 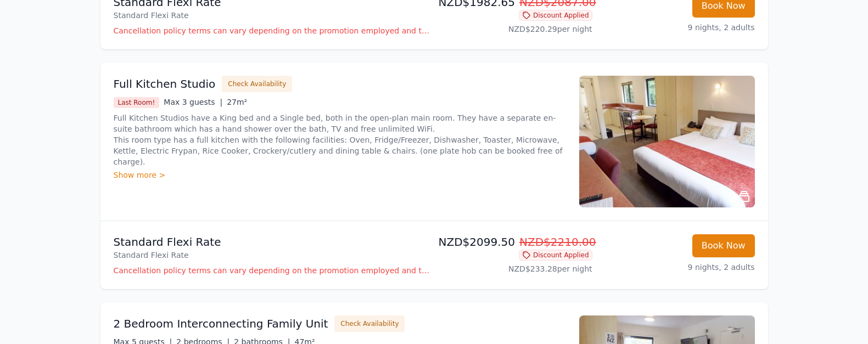 What do you see at coordinates (137, 103) in the screenshot?
I see `span: Last Room!` at bounding box center [137, 103].